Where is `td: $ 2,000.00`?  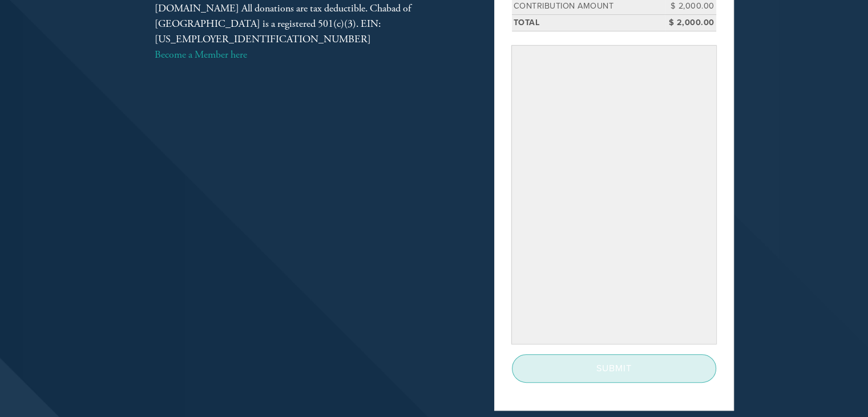
td: $ 2,000.00 is located at coordinates (690, 23).